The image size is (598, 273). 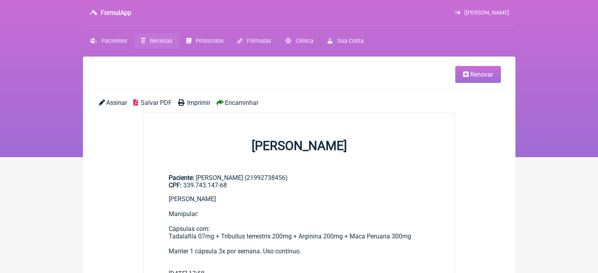 What do you see at coordinates (194, 103) in the screenshot?
I see `a: Imprimir` at bounding box center [194, 103].